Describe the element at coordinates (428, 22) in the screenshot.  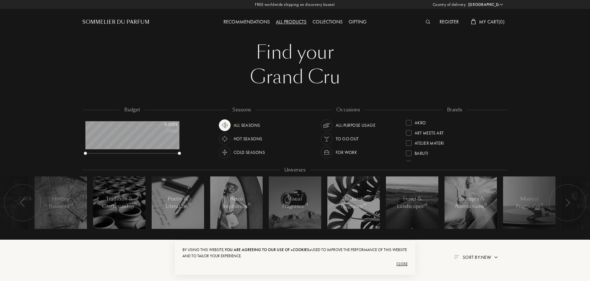
I see `img: search_icn_white.svg` at that location.